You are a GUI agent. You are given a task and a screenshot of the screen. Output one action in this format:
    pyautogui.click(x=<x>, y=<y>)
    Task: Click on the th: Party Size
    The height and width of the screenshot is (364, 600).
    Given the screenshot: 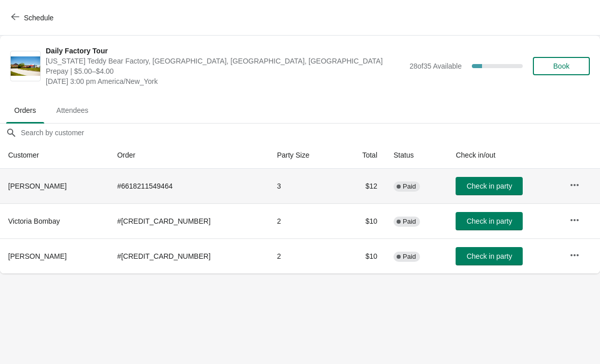 What is the action you would take?
    pyautogui.click(x=305, y=155)
    